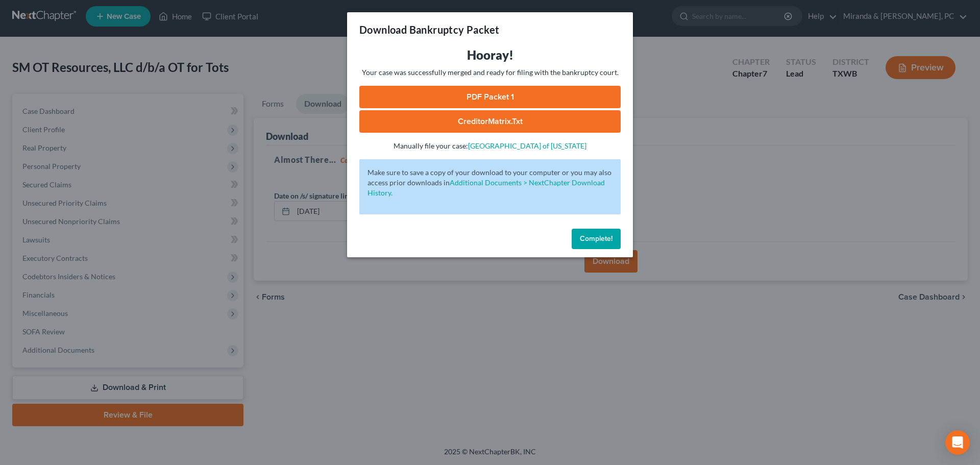 The image size is (980, 465). Describe the element at coordinates (596, 239) in the screenshot. I see `button: Complete!` at that location.